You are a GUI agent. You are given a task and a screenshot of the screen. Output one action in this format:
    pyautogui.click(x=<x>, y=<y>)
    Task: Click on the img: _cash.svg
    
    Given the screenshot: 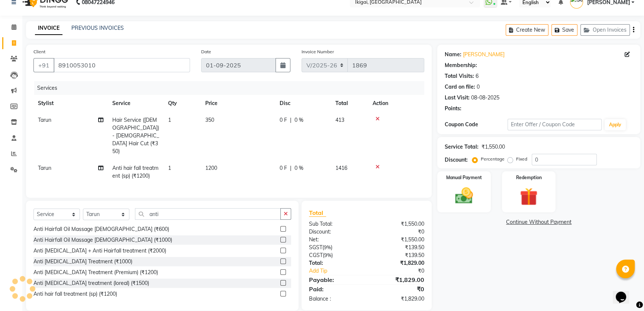 What is the action you would take?
    pyautogui.click(x=464, y=196)
    